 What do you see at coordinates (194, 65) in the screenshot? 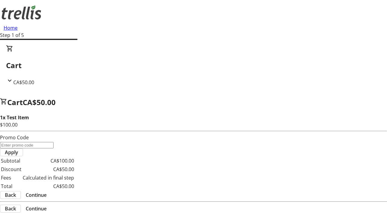
I see `div: CartCA$50.00` at bounding box center [194, 65].